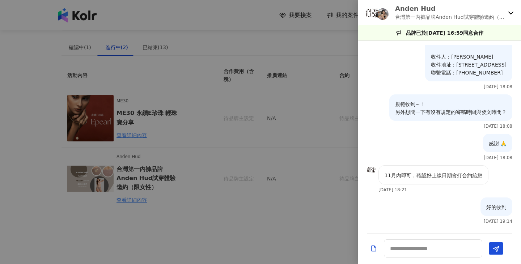 The height and width of the screenshot is (264, 521). I want to click on p: 11月內即可，確認好上線日期會打合約給您, so click(434, 176).